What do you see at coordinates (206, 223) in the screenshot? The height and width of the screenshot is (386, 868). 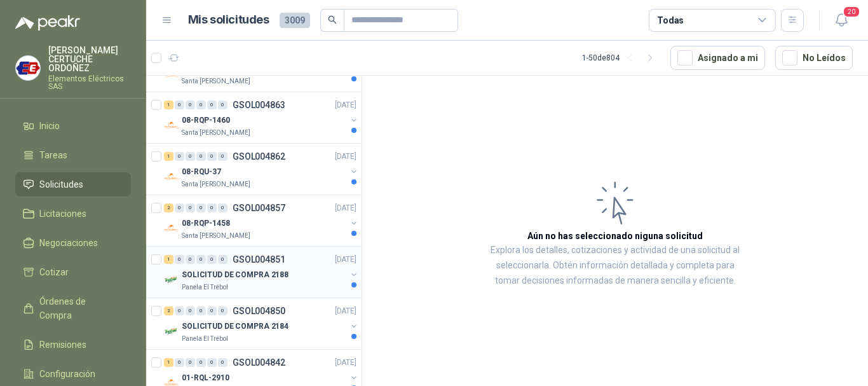 I see `p: 08-RQP-1458` at bounding box center [206, 223].